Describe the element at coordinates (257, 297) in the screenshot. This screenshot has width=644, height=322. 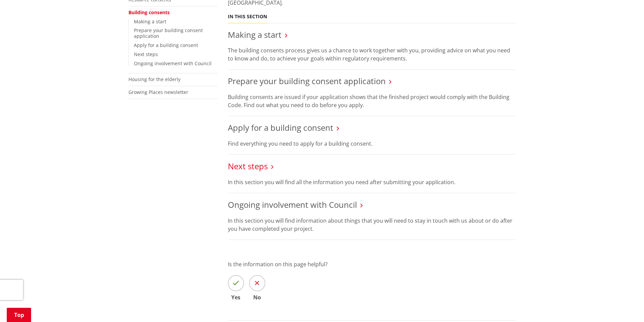
I see `span: No` at that location.